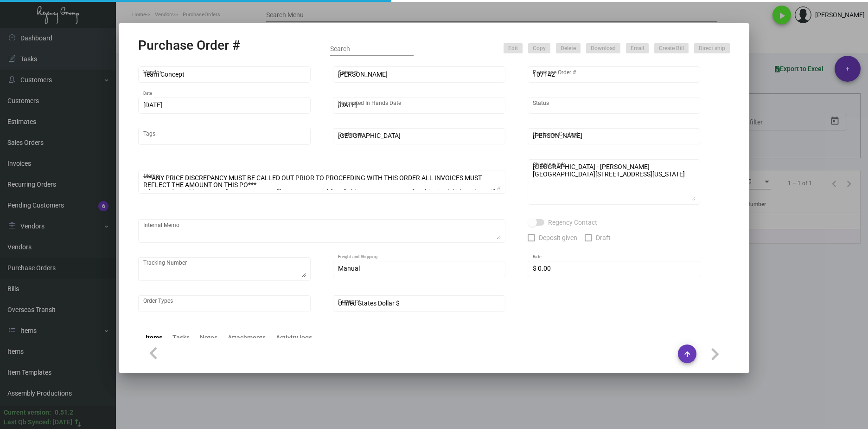 The image size is (868, 429). I want to click on div: Items, so click(154, 337).